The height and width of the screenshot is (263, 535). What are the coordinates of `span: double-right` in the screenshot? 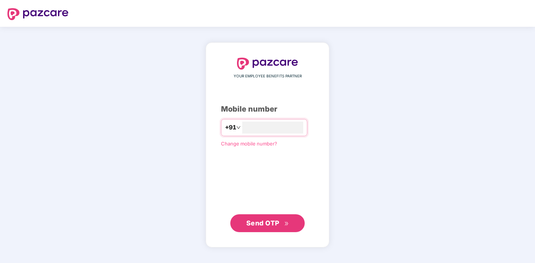 It's located at (287, 224).